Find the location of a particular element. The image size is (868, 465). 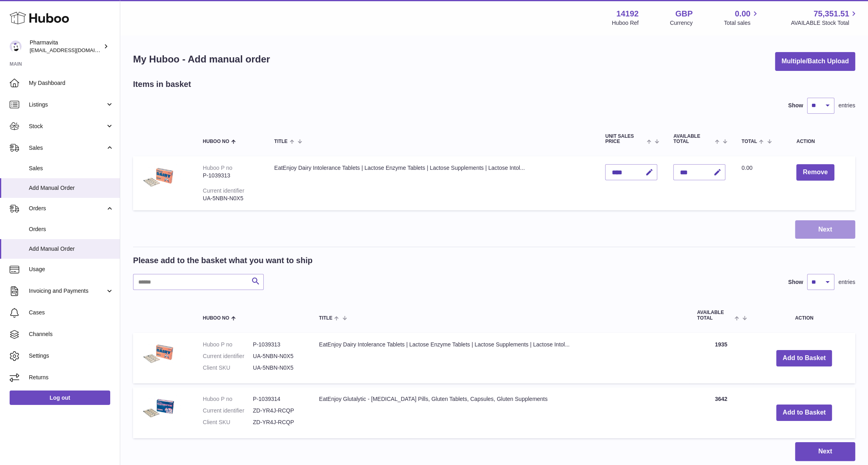

img: EatEnjoy Glutalytic - Gluten Intolerance Pills, Gluten Tablets, Capsules, Gluten Supplements is located at coordinates (161, 408).